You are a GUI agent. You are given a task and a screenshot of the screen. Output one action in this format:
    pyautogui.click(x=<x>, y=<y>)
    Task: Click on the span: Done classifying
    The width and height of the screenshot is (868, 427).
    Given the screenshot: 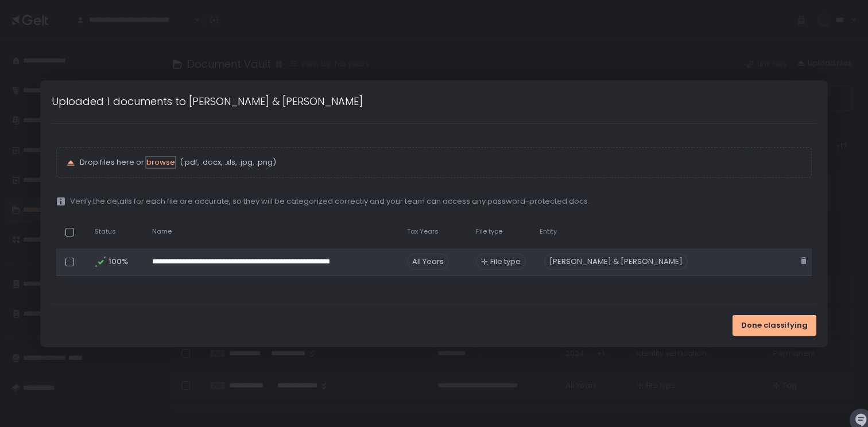 What is the action you would take?
    pyautogui.click(x=775, y=326)
    